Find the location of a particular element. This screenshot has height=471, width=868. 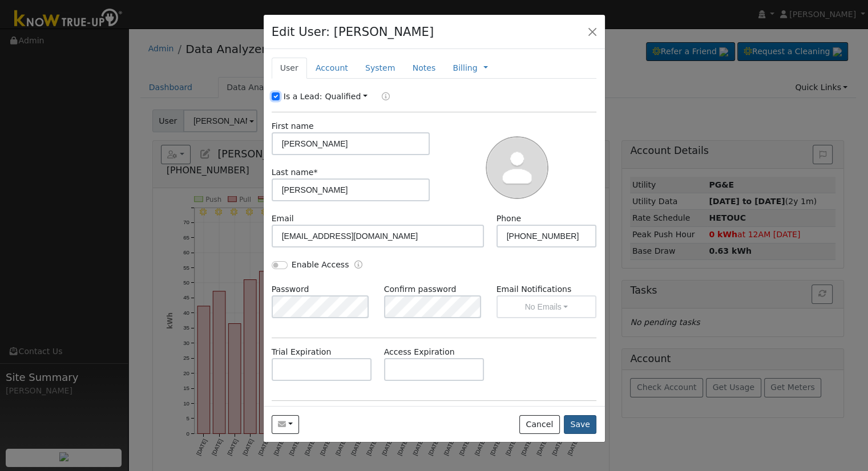

span: Required is located at coordinates (315, 172).